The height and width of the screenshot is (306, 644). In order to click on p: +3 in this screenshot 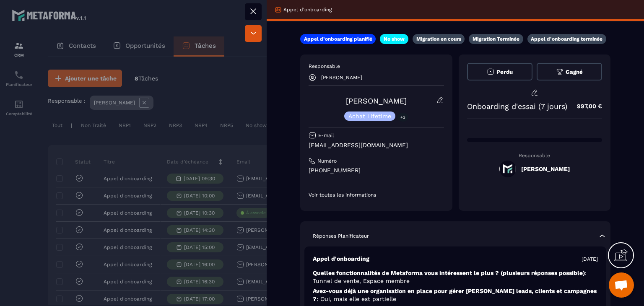, I will do `click(403, 117)`.